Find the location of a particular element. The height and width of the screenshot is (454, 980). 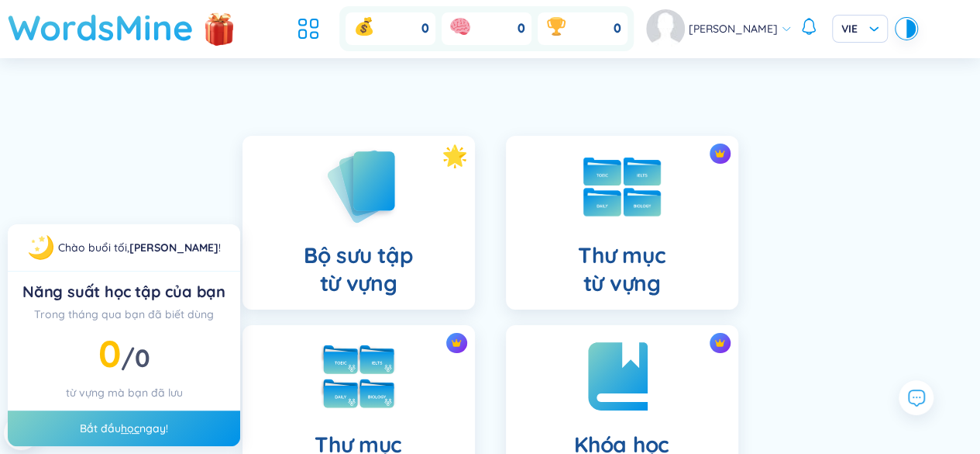

div: Trong tháng qua bạn đã biết dùng is located at coordinates (124, 314).